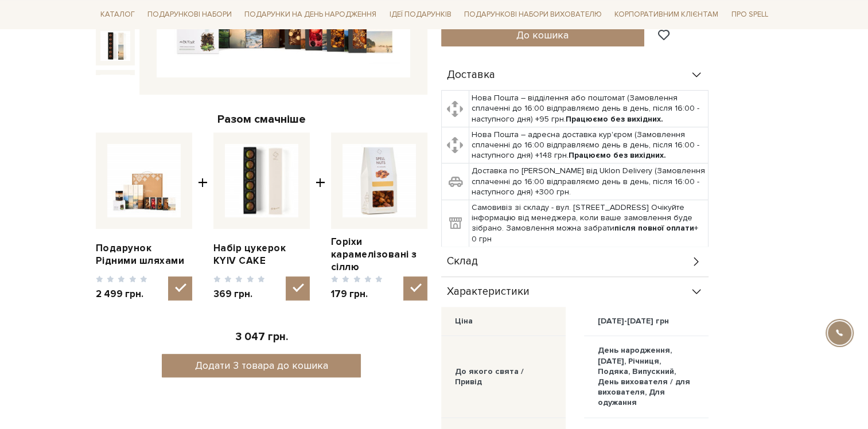 The image size is (868, 429). Describe the element at coordinates (588, 145) in the screenshot. I see `td: Нова Пошта – адресна доставка кур'єром (Замовлення сплаченні до 16:00 відправляємо день в день, п...` at that location.